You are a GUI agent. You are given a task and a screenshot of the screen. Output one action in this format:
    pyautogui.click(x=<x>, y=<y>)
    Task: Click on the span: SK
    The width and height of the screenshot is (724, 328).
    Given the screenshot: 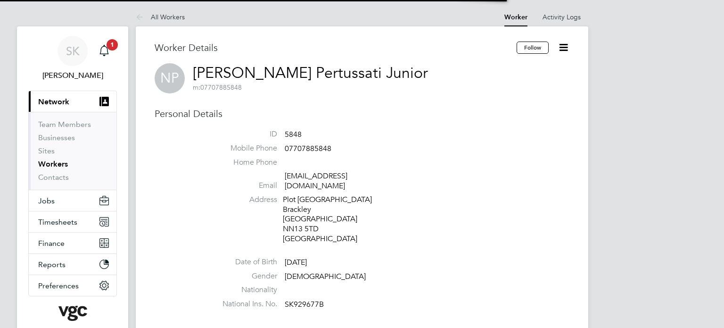 What is the action you would take?
    pyautogui.click(x=73, y=51)
    